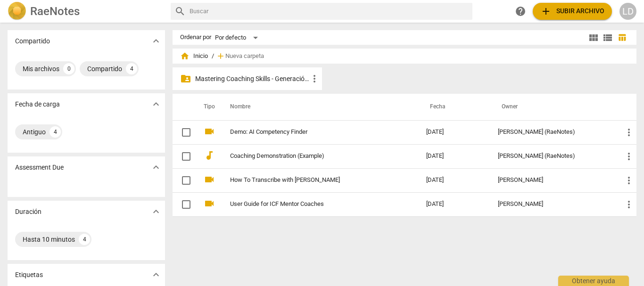 The image size is (644, 286). Describe the element at coordinates (180, 12) in the screenshot. I see `span: search` at that location.